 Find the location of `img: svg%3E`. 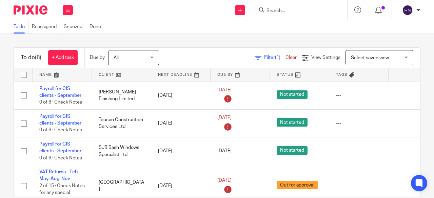

img: svg%3E is located at coordinates (408, 10).